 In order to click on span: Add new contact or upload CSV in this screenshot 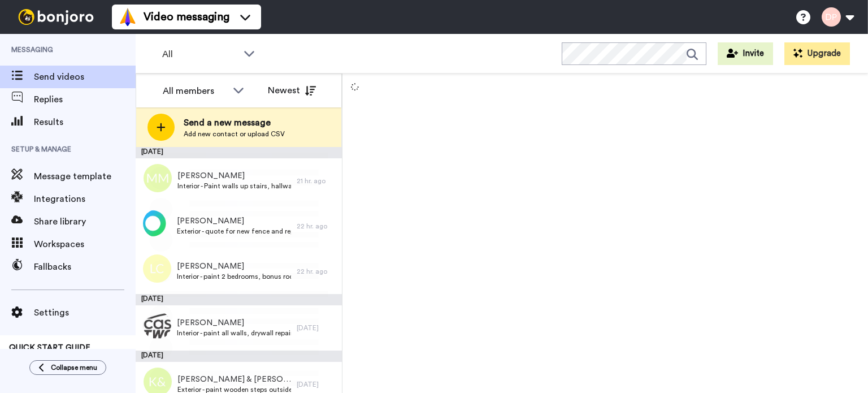, I will do `click(234, 134)`.